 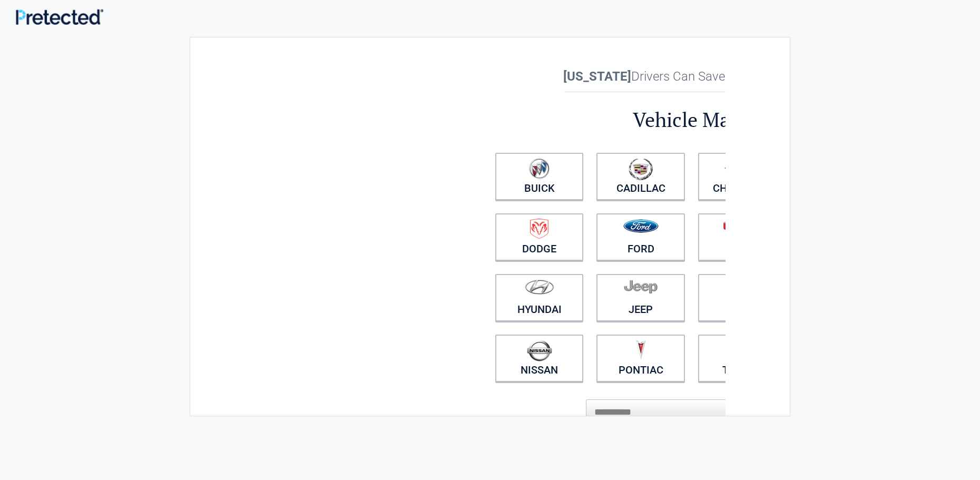 What do you see at coordinates (641, 169) in the screenshot?
I see `img: cadillac` at bounding box center [641, 169].